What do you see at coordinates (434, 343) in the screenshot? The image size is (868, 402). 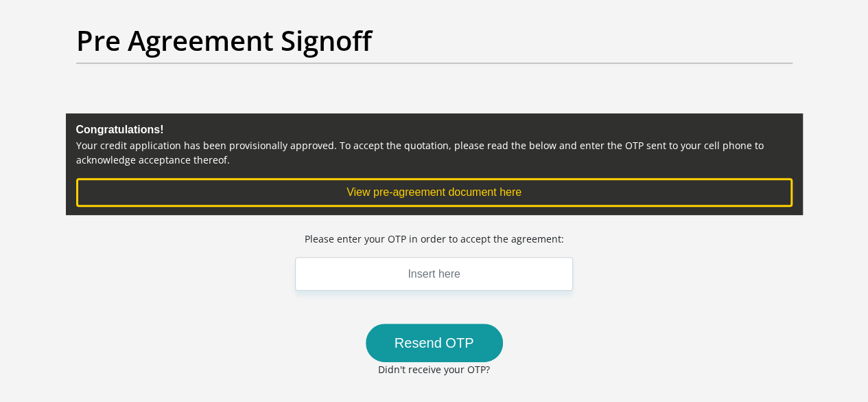 I see `button: Resend OTP` at bounding box center [434, 343].